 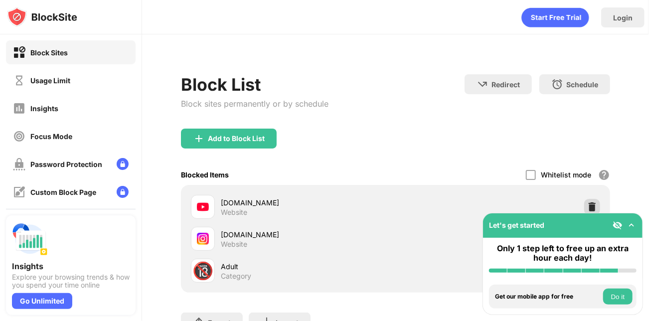 I want to click on div: Let's get started, so click(x=516, y=225).